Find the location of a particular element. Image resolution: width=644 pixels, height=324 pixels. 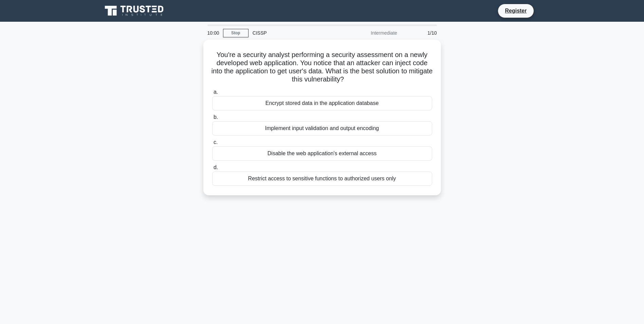

div: Disable the web application's external access is located at coordinates (322, 153).